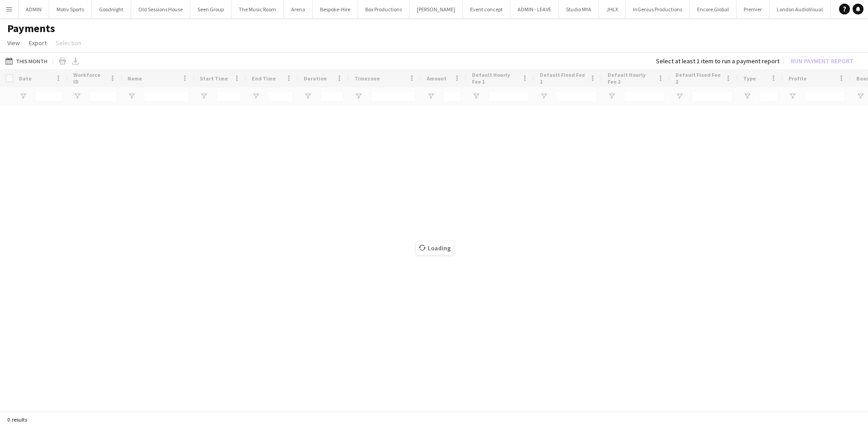 The width and height of the screenshot is (868, 427). What do you see at coordinates (14, 43) in the screenshot?
I see `a: View` at bounding box center [14, 43].